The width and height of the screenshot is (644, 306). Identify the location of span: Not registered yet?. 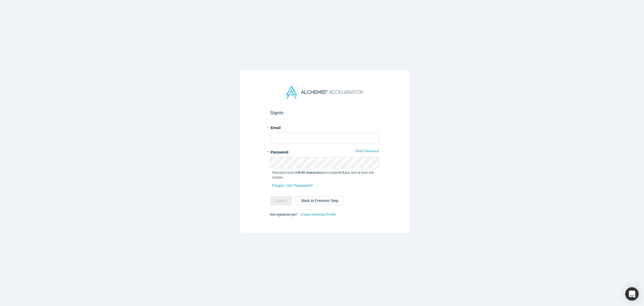
(283, 214).